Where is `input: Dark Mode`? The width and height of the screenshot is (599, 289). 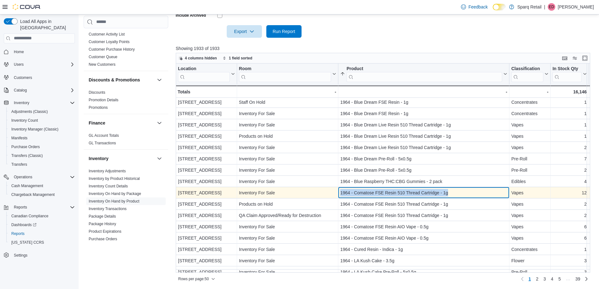 input: Dark Mode is located at coordinates (499, 7).